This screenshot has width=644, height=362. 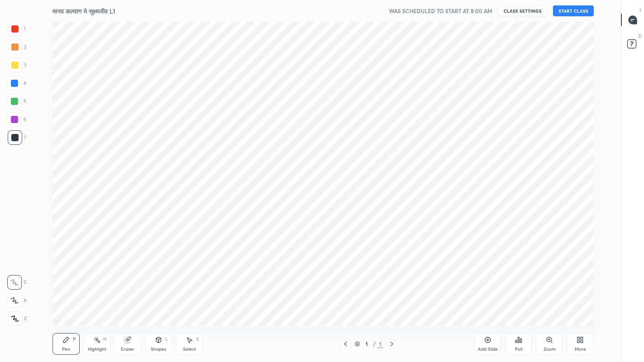 What do you see at coordinates (17, 101) in the screenshot?
I see `div: 5` at bounding box center [17, 101].